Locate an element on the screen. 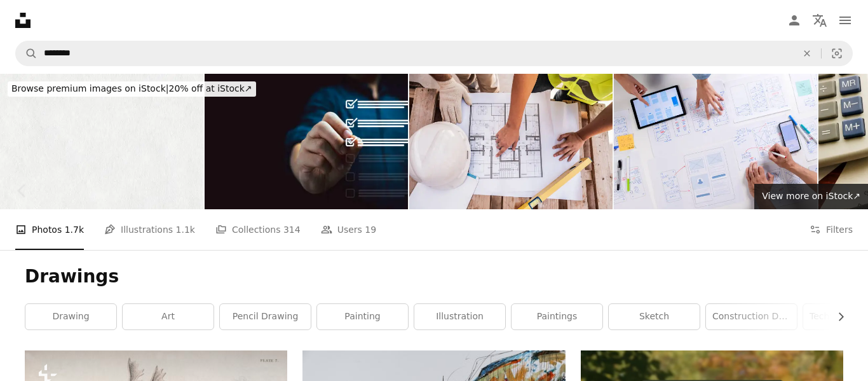  img: UX/UI designers discussing and brainstorming on wireframes for a website and mobile app prototype... is located at coordinates (715, 141).